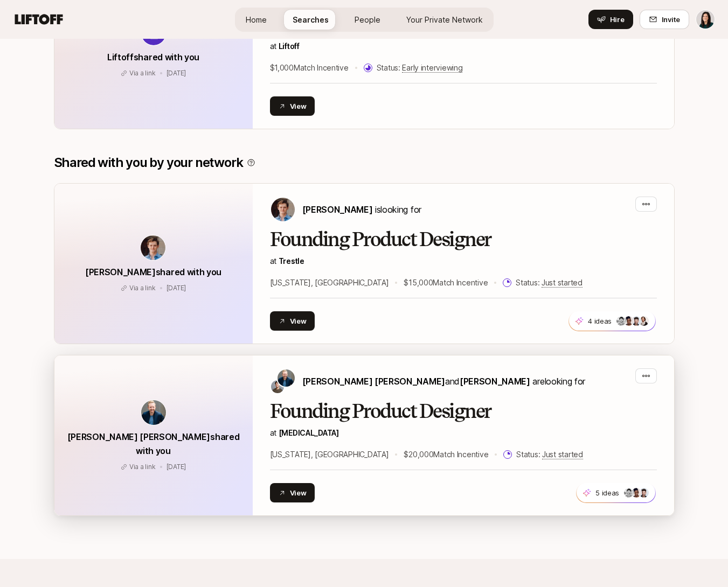 The height and width of the screenshot is (587, 728). What do you see at coordinates (612, 321) in the screenshot?
I see `button: 4 ideas` at bounding box center [612, 321].